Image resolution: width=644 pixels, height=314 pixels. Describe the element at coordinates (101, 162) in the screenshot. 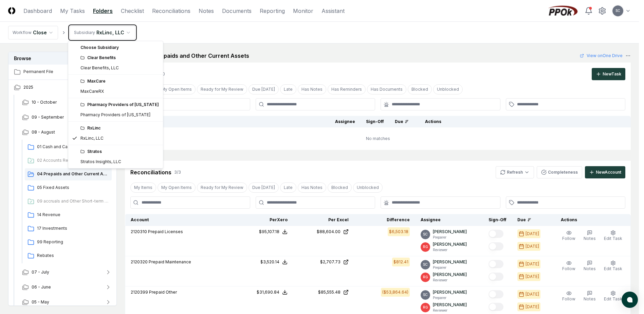

I see `div: Stratos Insights, LLC` at that location.